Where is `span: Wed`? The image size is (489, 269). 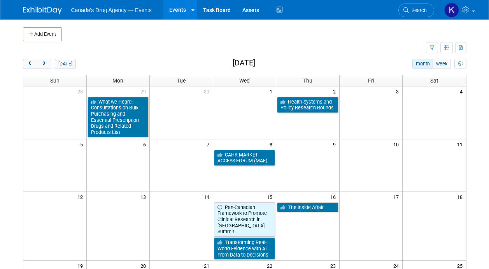
span: Wed is located at coordinates (244, 81).